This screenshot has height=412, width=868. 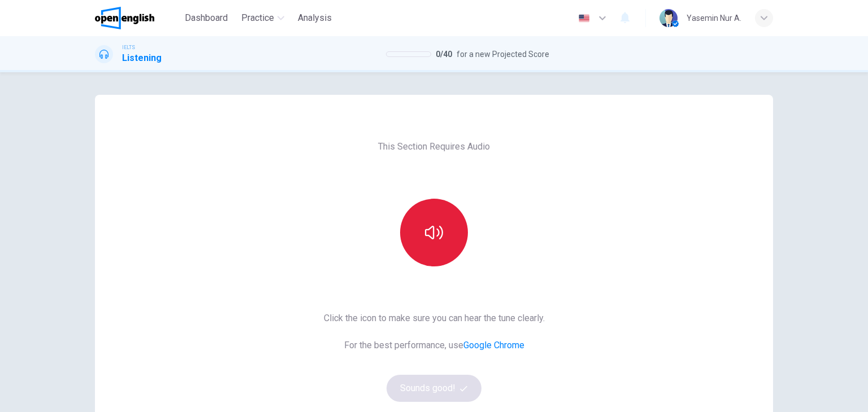 What do you see at coordinates (434, 346) in the screenshot?
I see `span: For the best performance, use` at bounding box center [434, 346].